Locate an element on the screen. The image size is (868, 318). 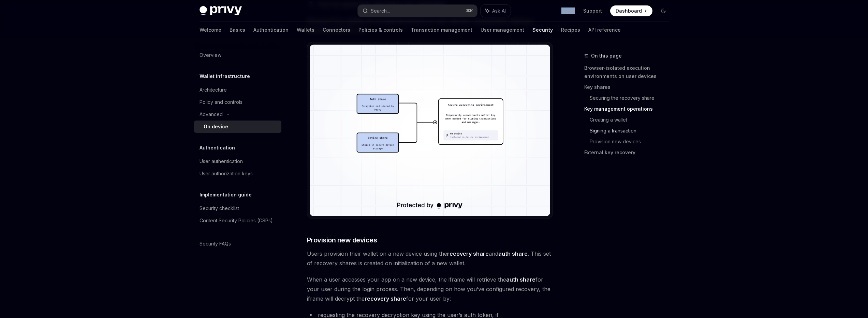
a: User authorization keys is located at coordinates (238, 174).